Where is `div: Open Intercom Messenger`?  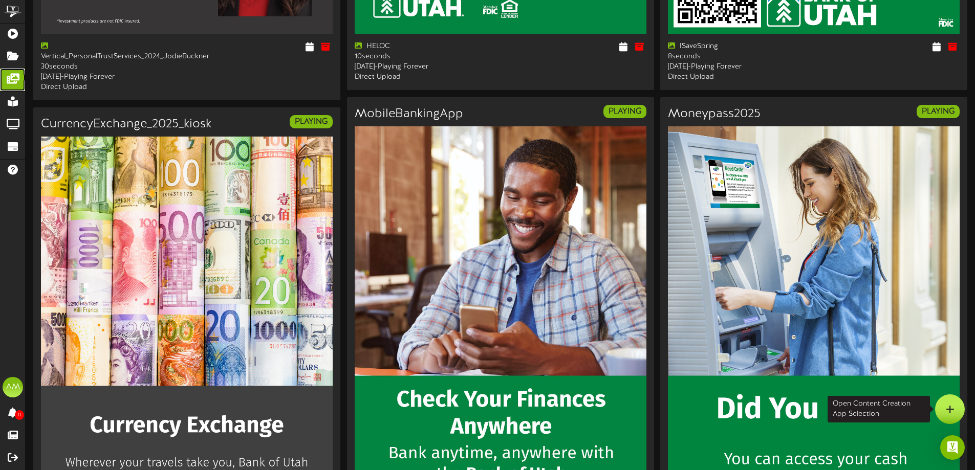
div: Open Intercom Messenger is located at coordinates (952, 448).